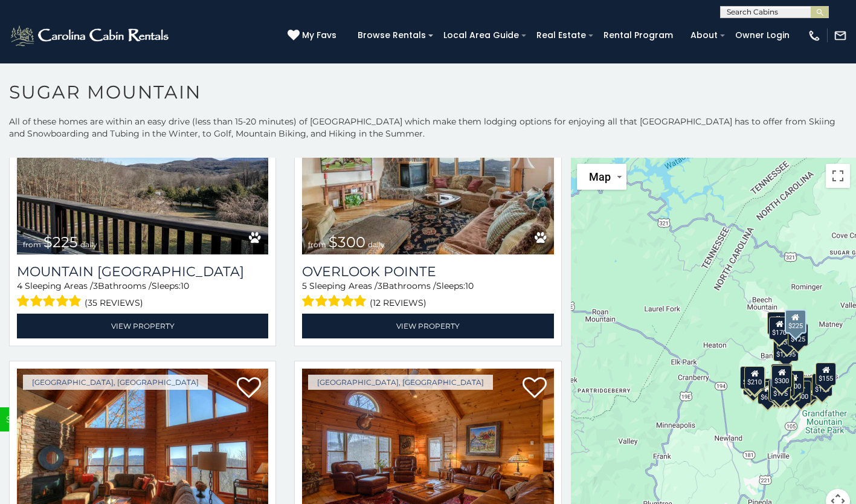  Describe the element at coordinates (428, 169) in the screenshot. I see `img: Overlook Pointe` at that location.